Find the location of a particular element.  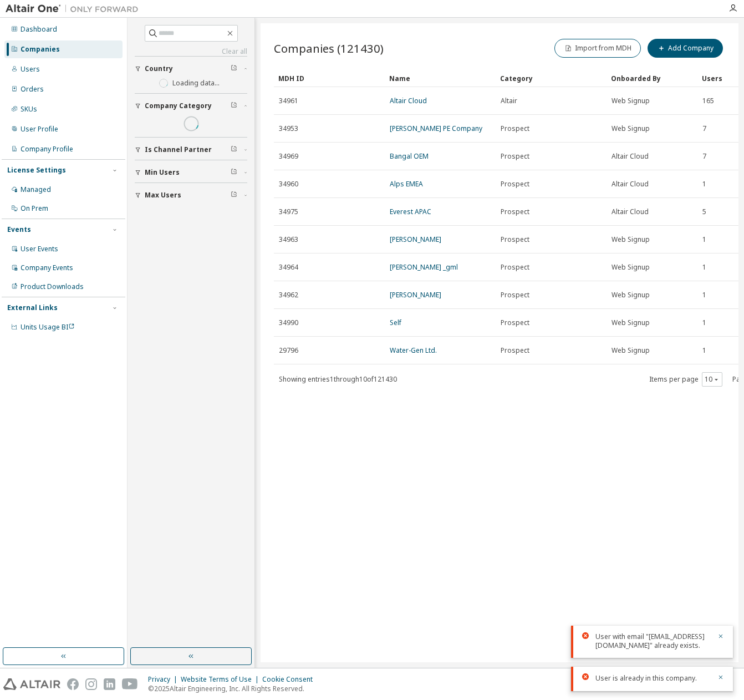

div: On Prem is located at coordinates (34, 208).